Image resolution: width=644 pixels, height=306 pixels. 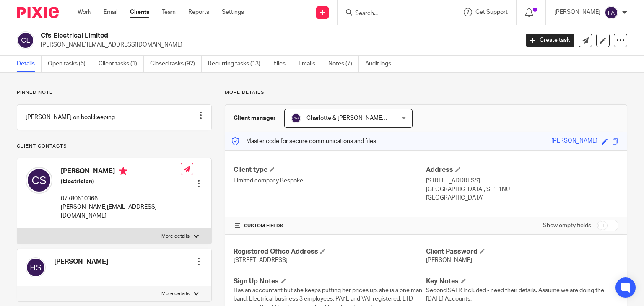 I want to click on h4: Sign Up Notes, so click(x=330, y=281).